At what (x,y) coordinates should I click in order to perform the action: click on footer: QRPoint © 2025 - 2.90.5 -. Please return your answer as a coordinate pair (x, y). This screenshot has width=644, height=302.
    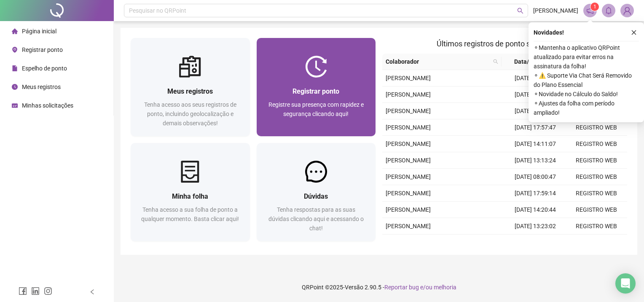
    Looking at the image, I should click on (379, 287).